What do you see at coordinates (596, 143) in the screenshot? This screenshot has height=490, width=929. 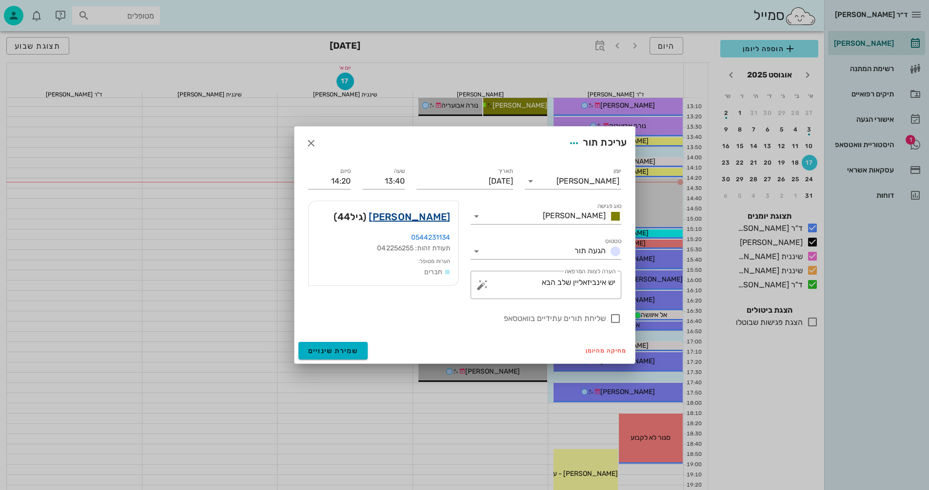 I see `div: עריכת תור` at bounding box center [596, 143].